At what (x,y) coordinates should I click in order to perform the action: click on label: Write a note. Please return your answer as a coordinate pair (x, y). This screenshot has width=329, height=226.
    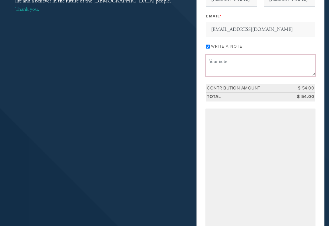
    Looking at the image, I should click on (227, 47).